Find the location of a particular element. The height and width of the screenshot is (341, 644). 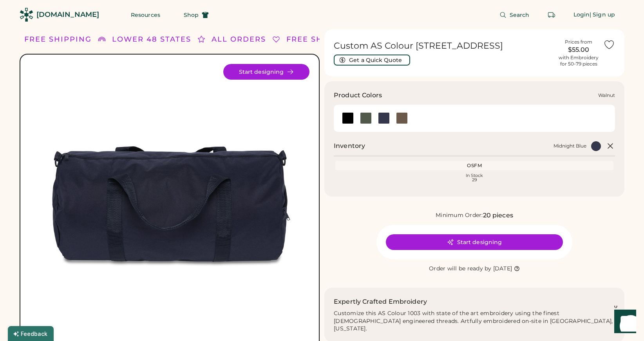

span: Search is located at coordinates (520, 15).